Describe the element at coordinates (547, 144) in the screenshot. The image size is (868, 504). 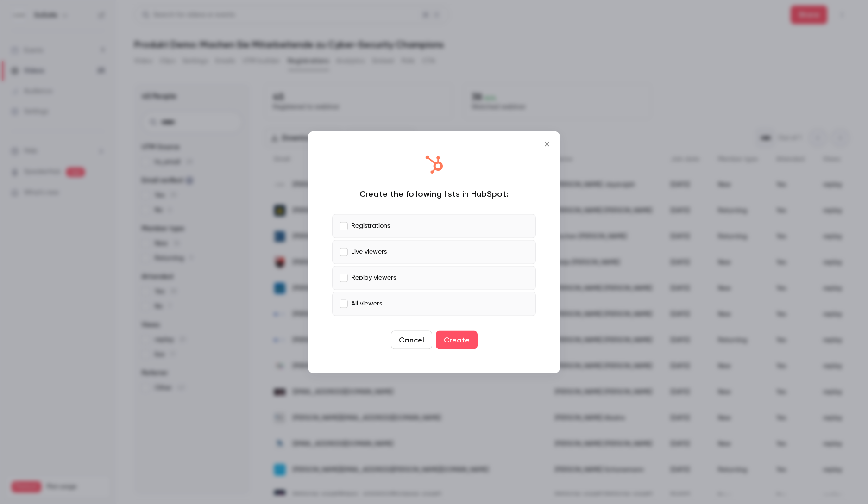
I see `button: Close` at that location.